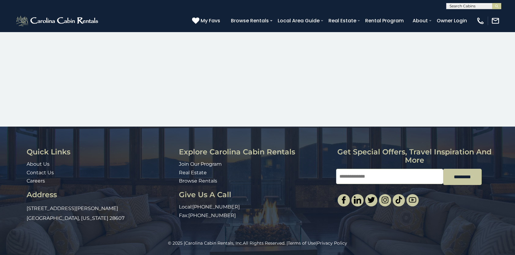  Describe the element at coordinates (214, 243) in the screenshot. I see `a: Carolina Cabin Rentals, Inc.` at that location.